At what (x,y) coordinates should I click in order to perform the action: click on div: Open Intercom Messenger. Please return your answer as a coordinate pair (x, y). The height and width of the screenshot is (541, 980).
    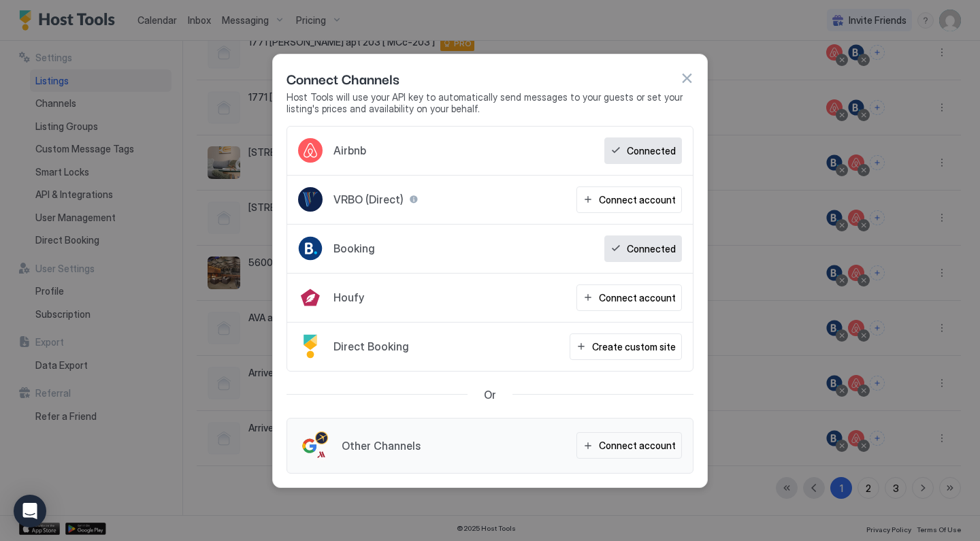
    Looking at the image, I should click on (30, 511).